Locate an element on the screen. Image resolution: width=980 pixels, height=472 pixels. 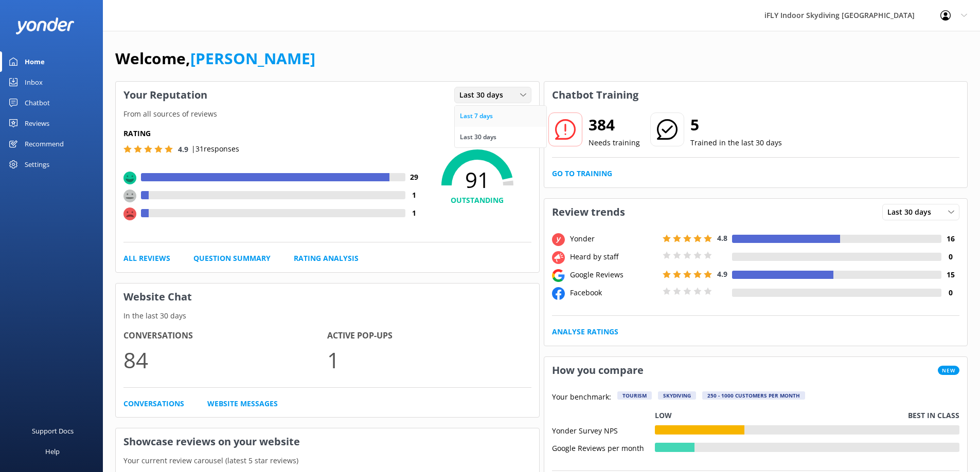
p: NPS is located at coordinates (477, 133).